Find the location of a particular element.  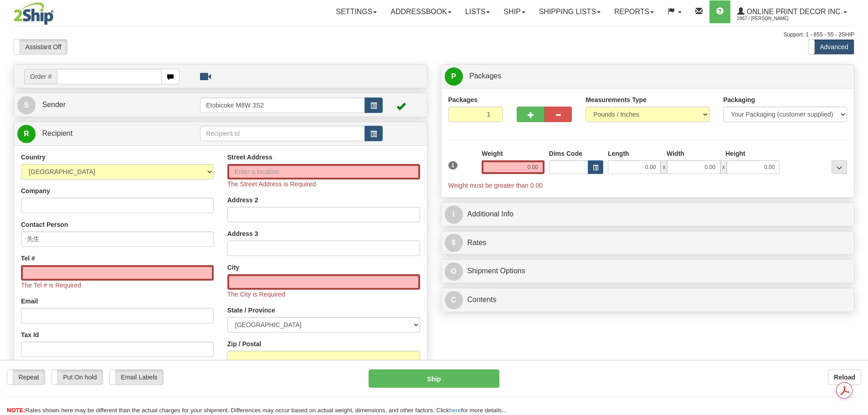

label: Dims Code is located at coordinates (565, 154).